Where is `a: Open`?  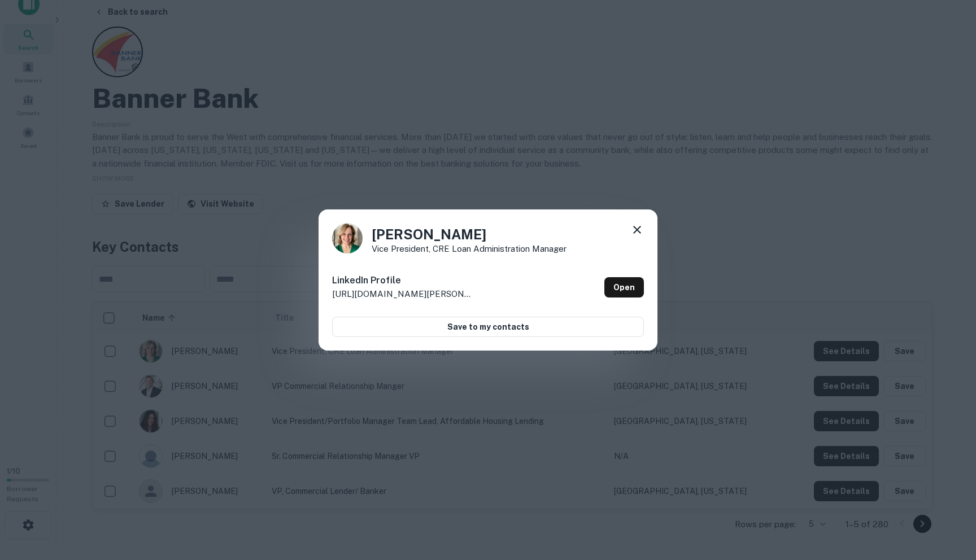 a: Open is located at coordinates (624, 288).